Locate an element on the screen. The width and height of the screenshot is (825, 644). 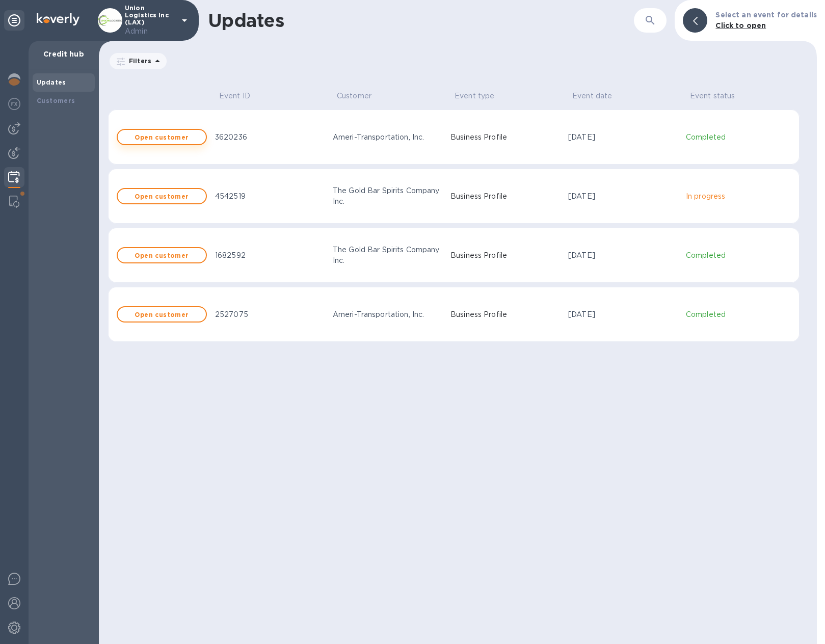
span: Customer is located at coordinates (361, 96).